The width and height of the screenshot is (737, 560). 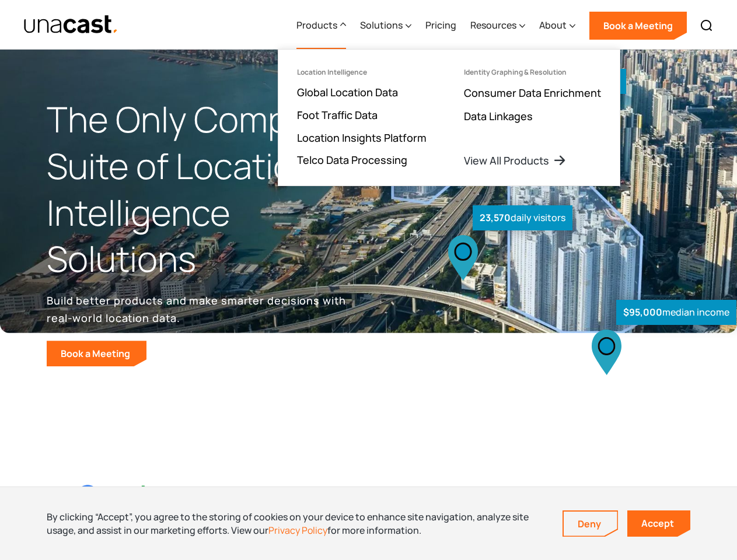 What do you see at coordinates (495, 218) in the screenshot?
I see `strong: 23,570` at bounding box center [495, 218].